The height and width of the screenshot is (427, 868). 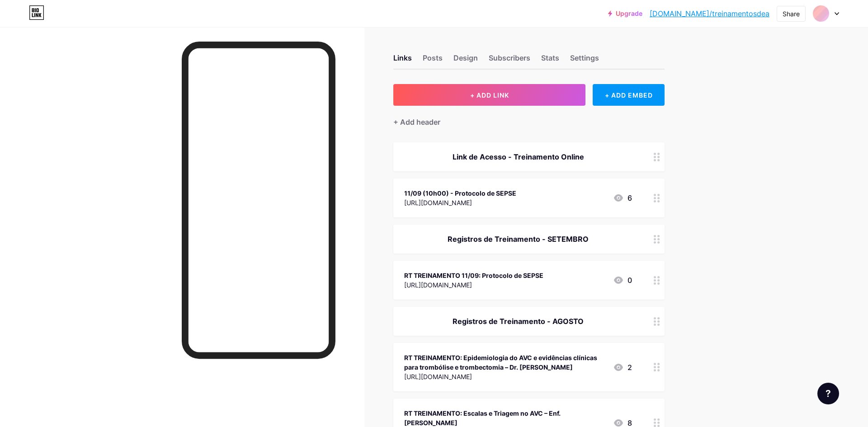 What do you see at coordinates (623, 198) in the screenshot?
I see `div: 6` at bounding box center [623, 198].